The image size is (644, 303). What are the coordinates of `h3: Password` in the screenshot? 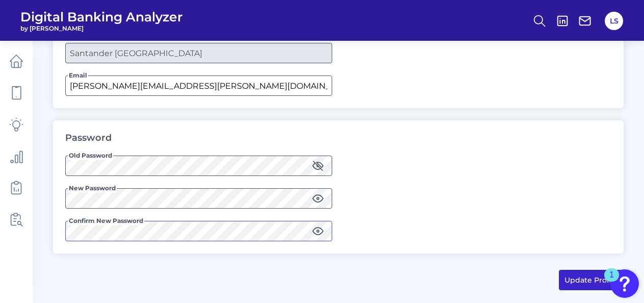 It's located at (88, 138).